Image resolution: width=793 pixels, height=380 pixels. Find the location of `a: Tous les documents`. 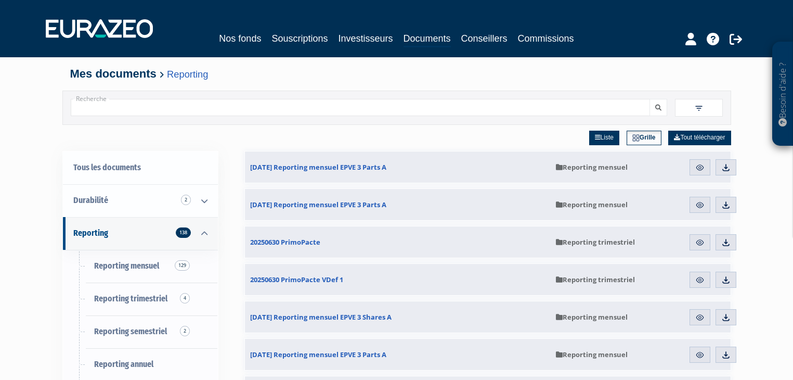

a: Tous les documents is located at coordinates (140, 167).